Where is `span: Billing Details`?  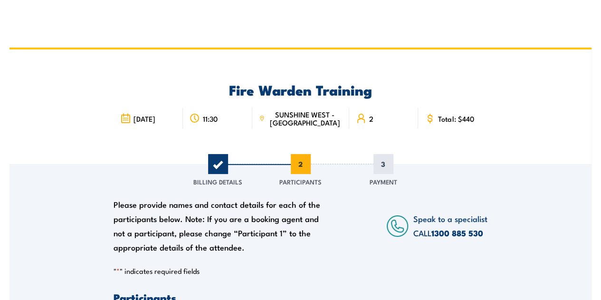 span: Billing Details is located at coordinates (218, 182).